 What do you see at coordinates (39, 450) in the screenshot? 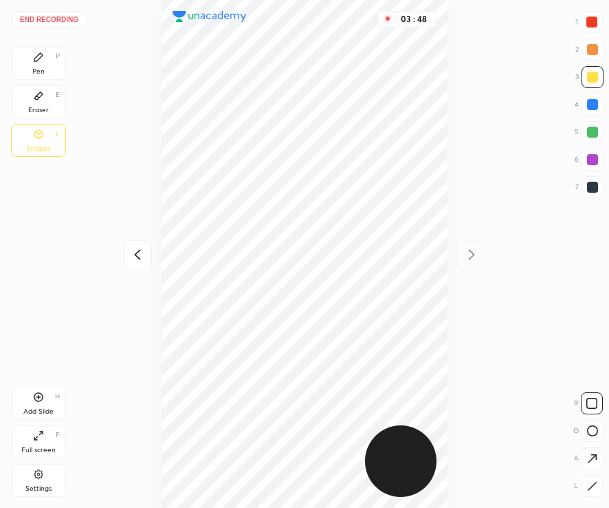
I see `div: Full screen` at bounding box center [39, 450].